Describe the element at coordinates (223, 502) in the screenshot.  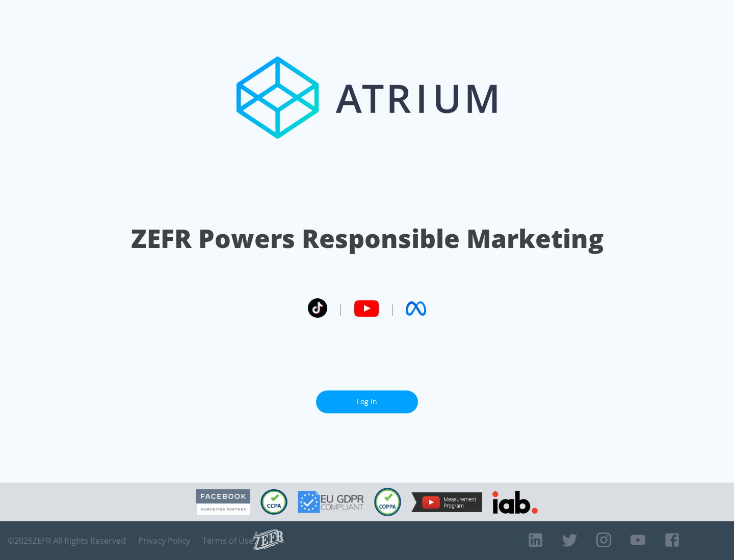
I see `img: Facebook Marketing Partner` at that location.